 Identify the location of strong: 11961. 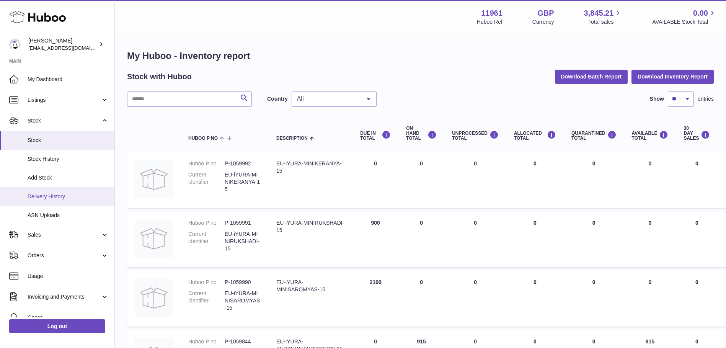
(492, 13).